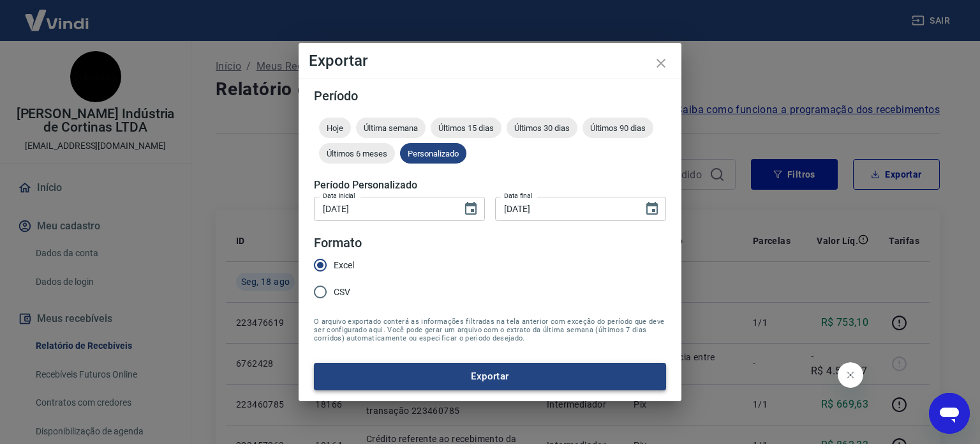  I want to click on button: Exportar, so click(490, 376).